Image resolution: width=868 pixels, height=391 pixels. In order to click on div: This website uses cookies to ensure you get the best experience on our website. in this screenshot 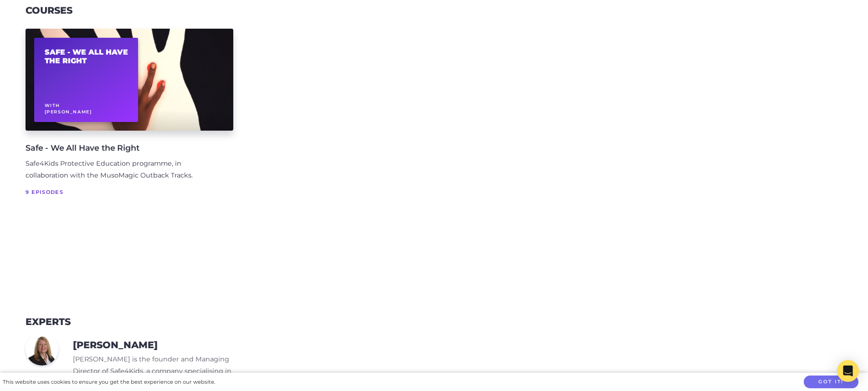, I will do `click(109, 382)`.